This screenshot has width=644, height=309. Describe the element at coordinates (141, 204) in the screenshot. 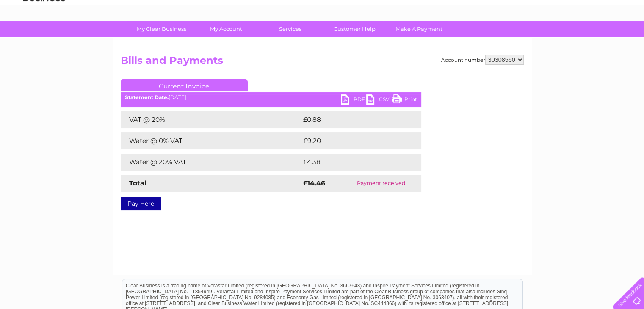

I see `a: Pay Here` at that location.